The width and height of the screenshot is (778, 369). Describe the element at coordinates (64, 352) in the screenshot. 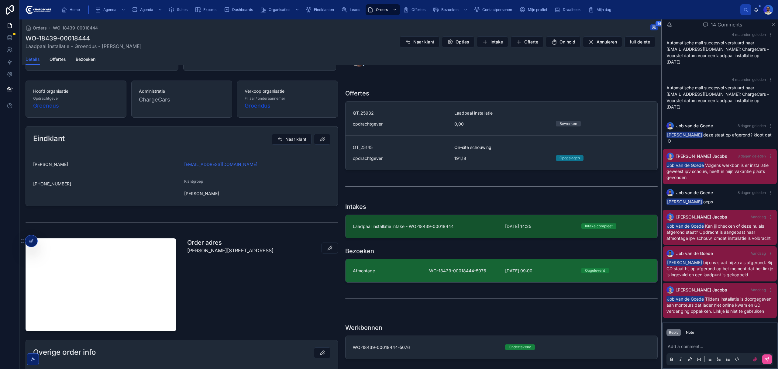

I see `h2: Overige order info` at that location.